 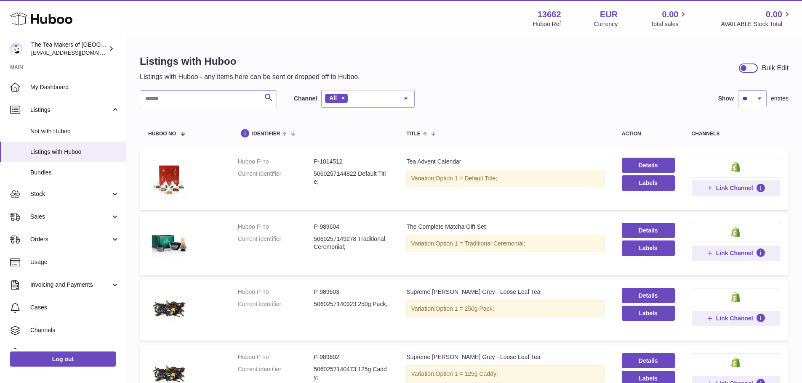 What do you see at coordinates (169, 244) in the screenshot?
I see `img: The Complete Matcha Gift Set` at bounding box center [169, 244].